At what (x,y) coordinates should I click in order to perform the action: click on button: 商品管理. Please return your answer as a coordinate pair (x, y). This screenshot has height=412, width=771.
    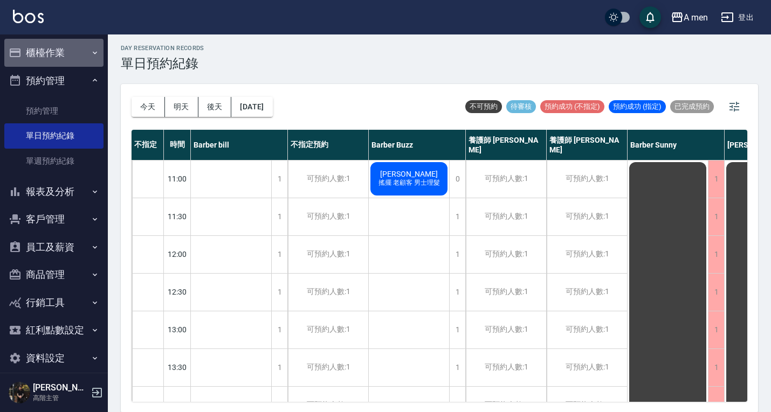
    Looking at the image, I should click on (54, 275).